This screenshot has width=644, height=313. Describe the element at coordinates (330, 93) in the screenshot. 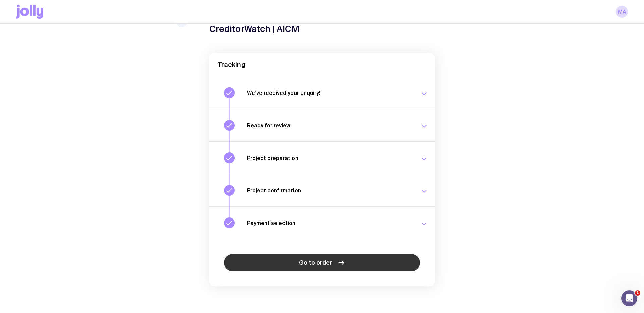

I see `h3: We’ve received your enquiry!` at that location.